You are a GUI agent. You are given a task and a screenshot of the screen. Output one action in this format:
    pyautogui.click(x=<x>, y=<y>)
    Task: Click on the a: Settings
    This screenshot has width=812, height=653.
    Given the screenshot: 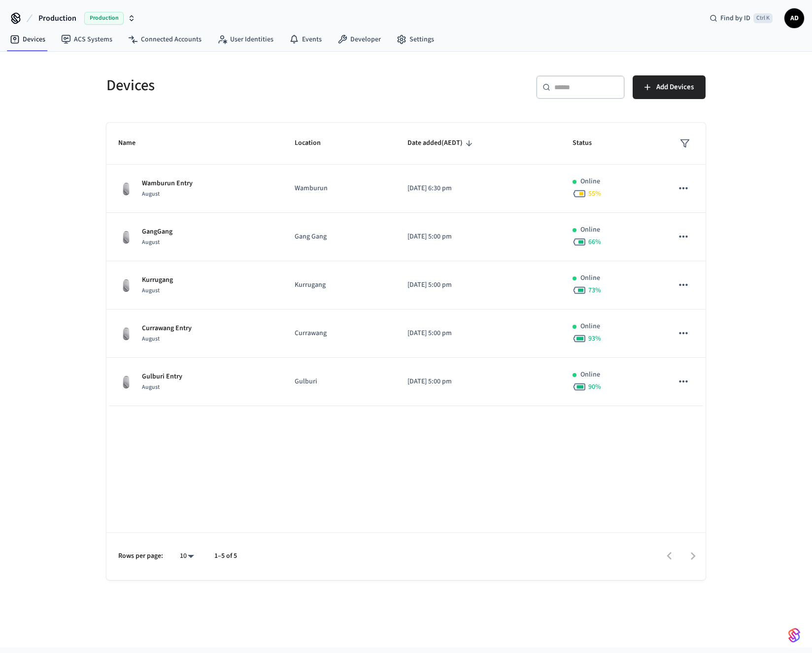 What is the action you would take?
    pyautogui.click(x=415, y=39)
    